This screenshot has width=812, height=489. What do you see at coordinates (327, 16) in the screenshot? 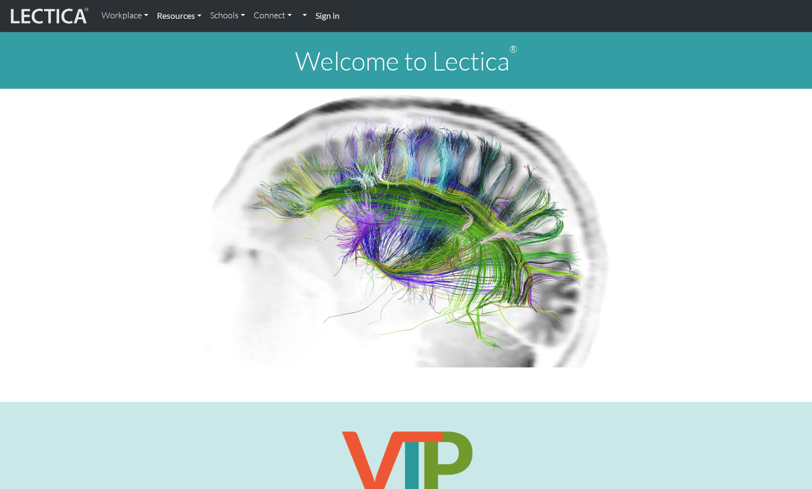
I see `a: Sign in` at bounding box center [327, 16].